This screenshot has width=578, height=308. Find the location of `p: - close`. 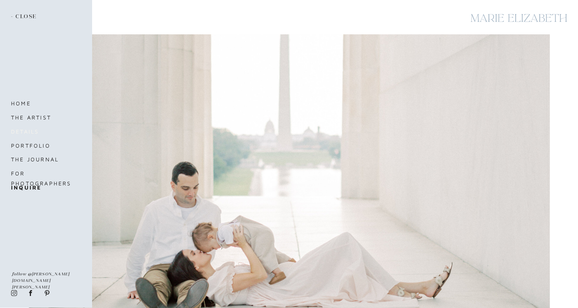

p: - close is located at coordinates (25, 17).